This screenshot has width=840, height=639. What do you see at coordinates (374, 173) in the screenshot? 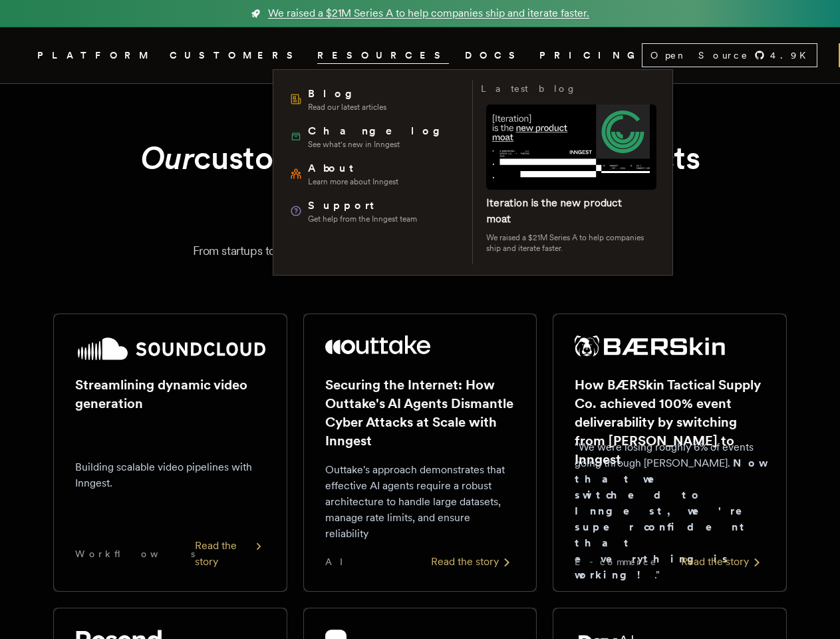
I see `a: AboutLearn more about Inngest` at bounding box center [374, 173].